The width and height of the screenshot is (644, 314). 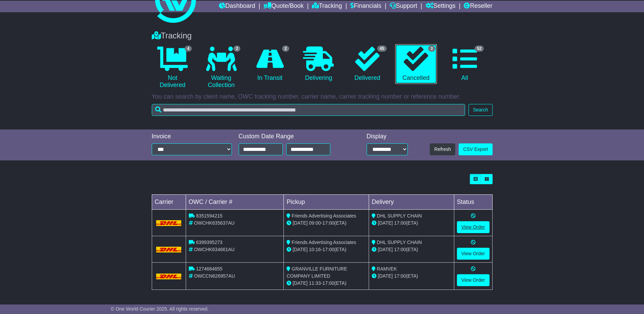 I want to click on span: OWCHK634661AU, so click(x=214, y=249).